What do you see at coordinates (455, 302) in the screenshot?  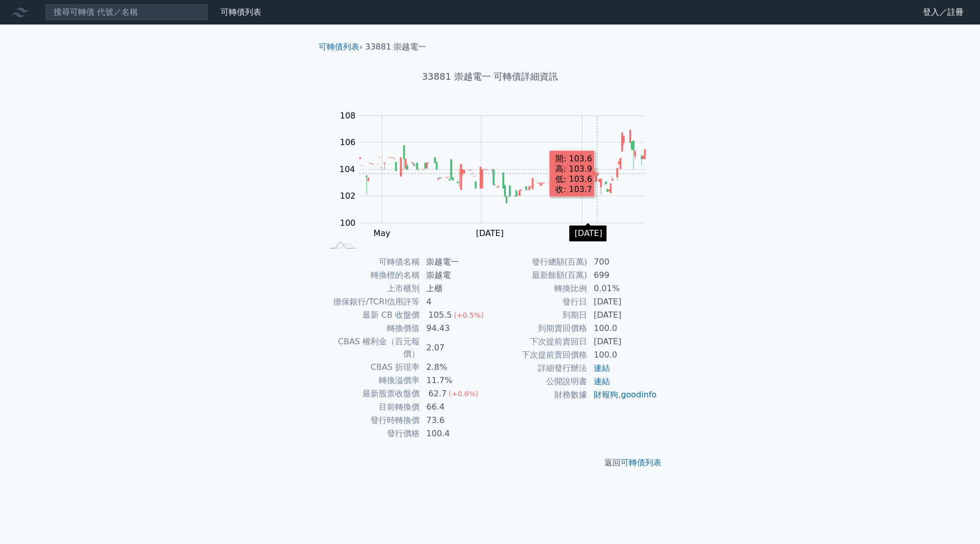 I see `td: 4` at bounding box center [455, 302].